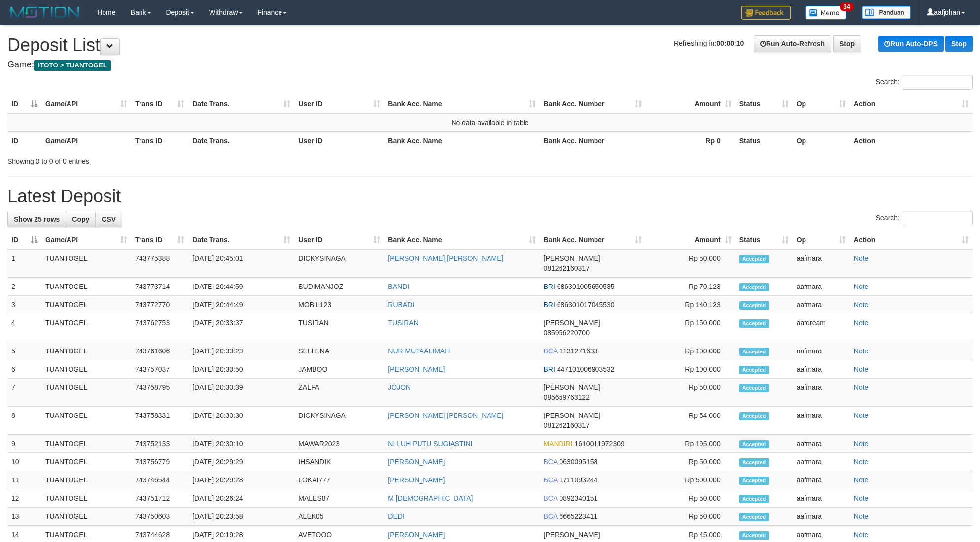  What do you see at coordinates (24, 480) in the screenshot?
I see `td: 11` at bounding box center [24, 480].